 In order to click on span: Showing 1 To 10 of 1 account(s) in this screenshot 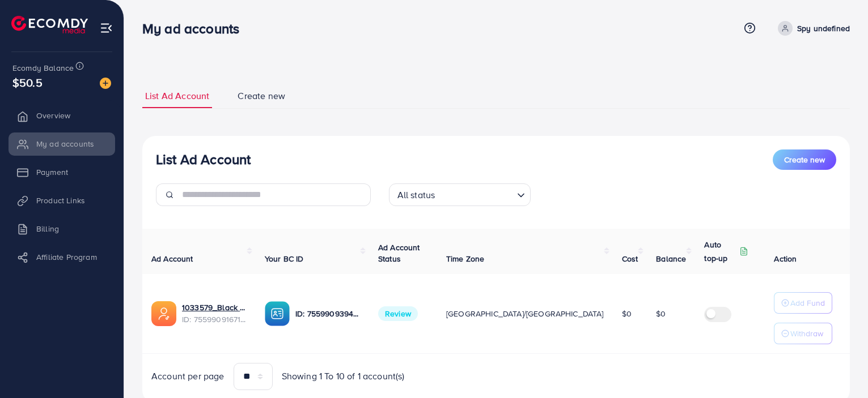, I will do `click(343, 376)`.